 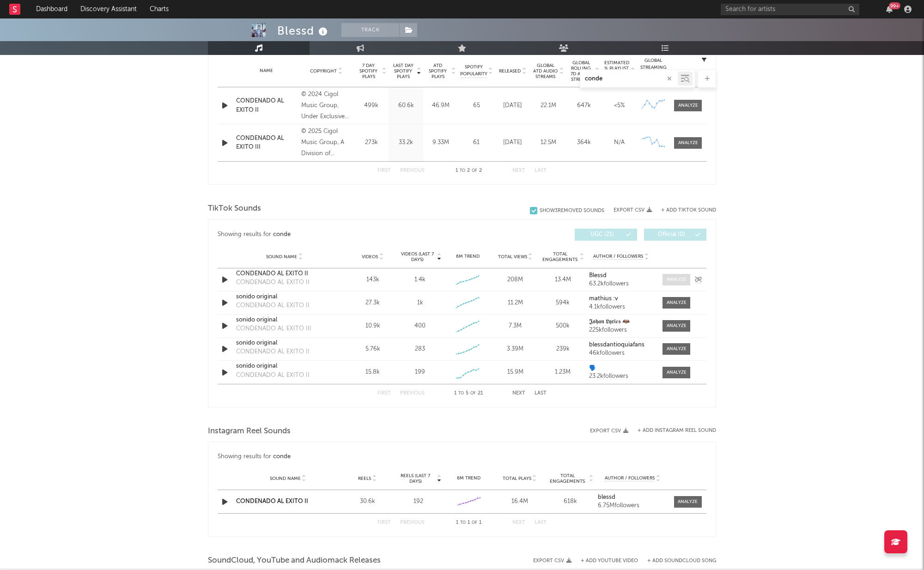 I want to click on button: 99+, so click(x=890, y=10).